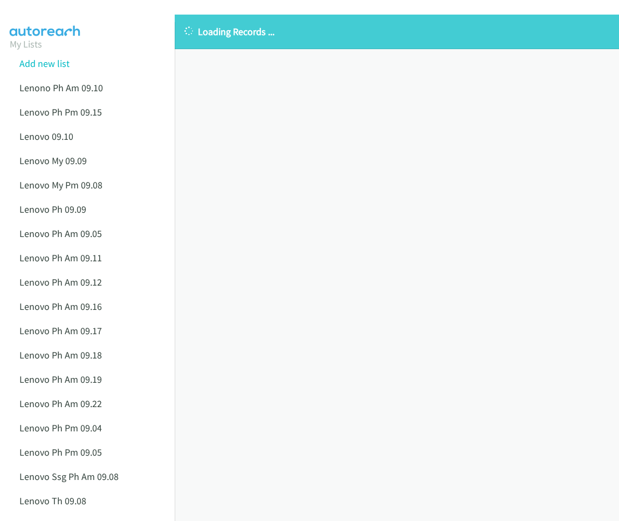  Describe the element at coordinates (60, 282) in the screenshot. I see `a: Lenovo Ph Am 09.12` at that location.